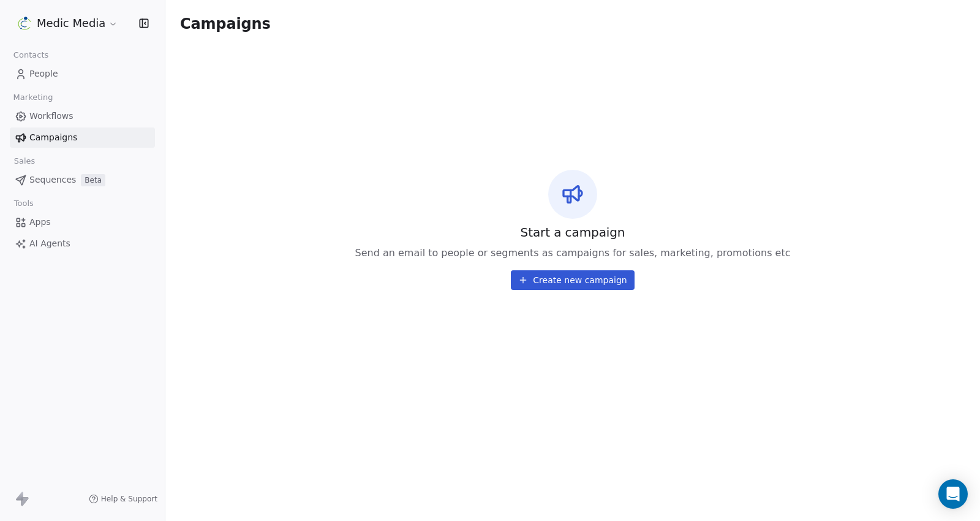 Image resolution: width=980 pixels, height=521 pixels. Describe the element at coordinates (67, 23) in the screenshot. I see `button: Medic Media` at that location.